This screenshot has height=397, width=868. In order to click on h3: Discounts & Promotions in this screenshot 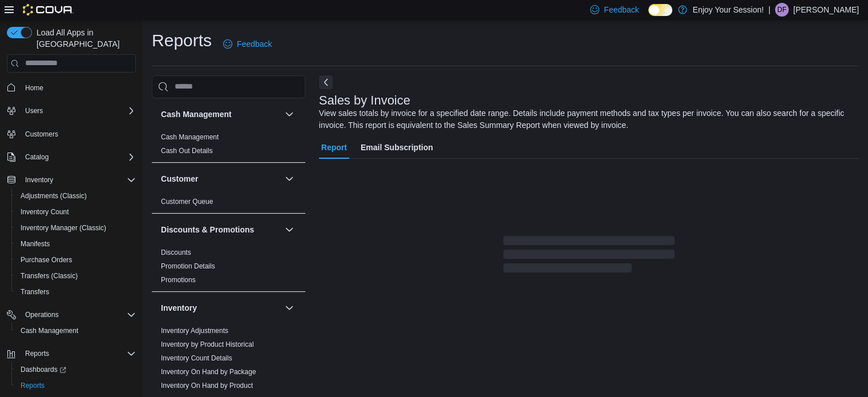, I will do `click(207, 230)`.